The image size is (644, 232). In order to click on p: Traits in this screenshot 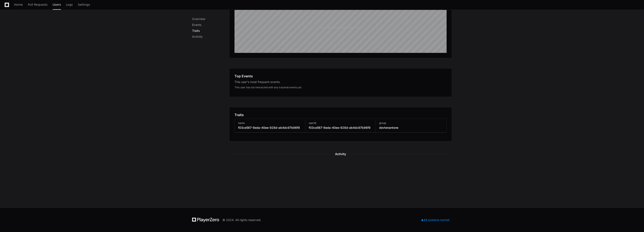, I will do `click(211, 31)`.